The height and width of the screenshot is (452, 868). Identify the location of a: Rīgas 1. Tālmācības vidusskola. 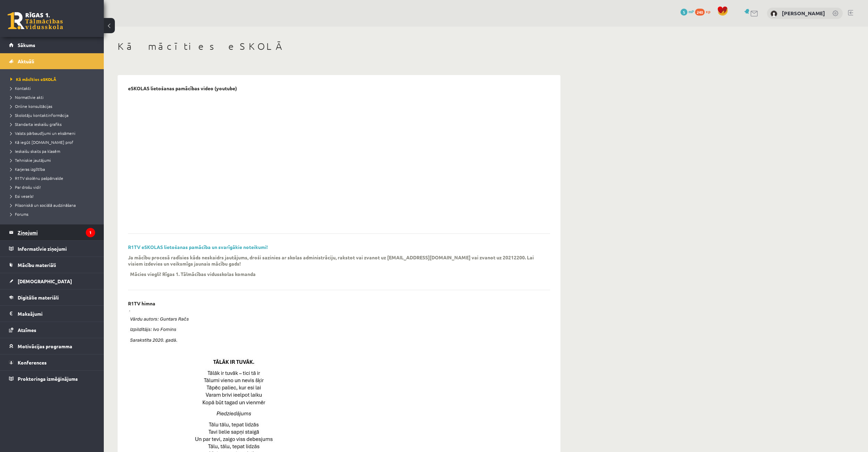
(35, 21).